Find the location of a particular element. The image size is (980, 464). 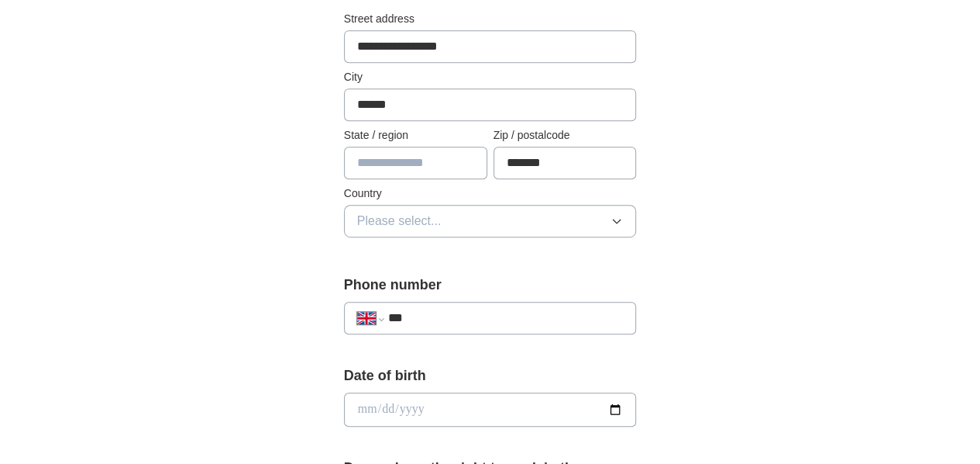

label: City is located at coordinates (491, 76).